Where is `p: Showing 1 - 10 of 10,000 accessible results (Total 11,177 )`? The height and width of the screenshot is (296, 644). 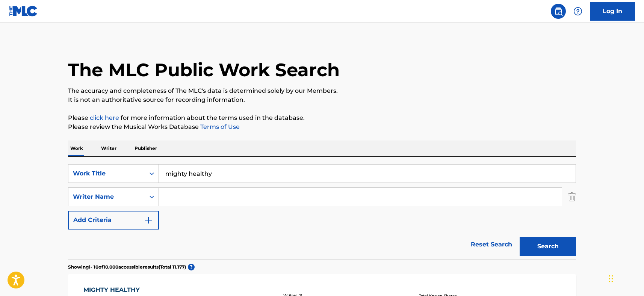
p: Showing 1 - 10 of 10,000 accessible results (Total 11,177 ) is located at coordinates (127, 267).